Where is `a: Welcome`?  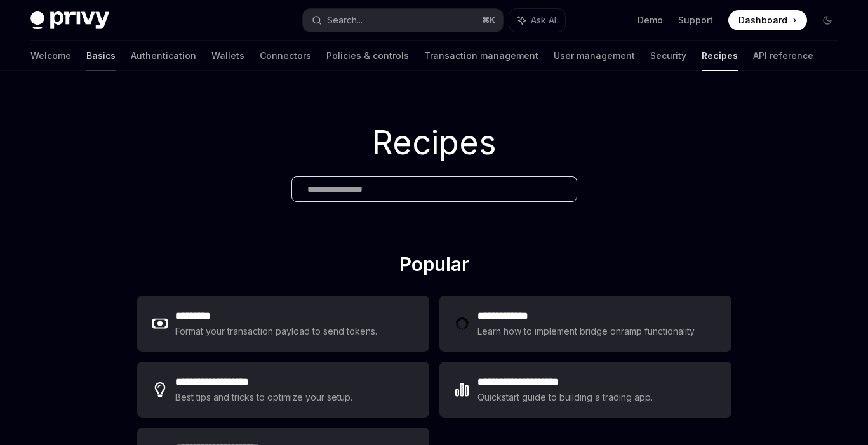
a: Welcome is located at coordinates (51, 56).